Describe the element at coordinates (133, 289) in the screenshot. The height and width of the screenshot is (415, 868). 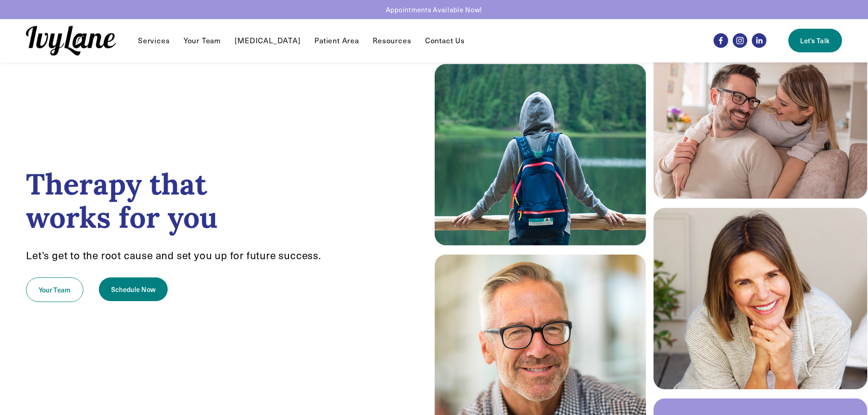
I see `a: Schedule Now` at that location.